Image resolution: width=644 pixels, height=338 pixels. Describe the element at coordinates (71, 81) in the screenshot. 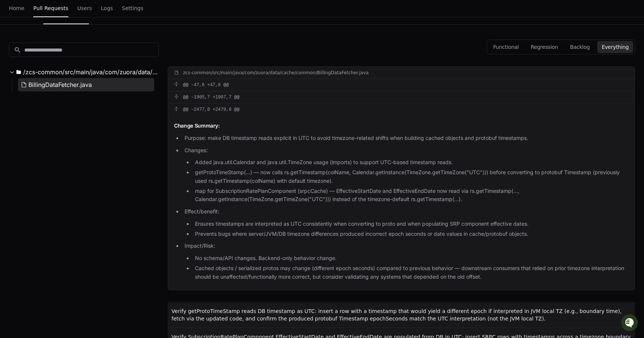

I see `a: Powered byPylon` at that location.